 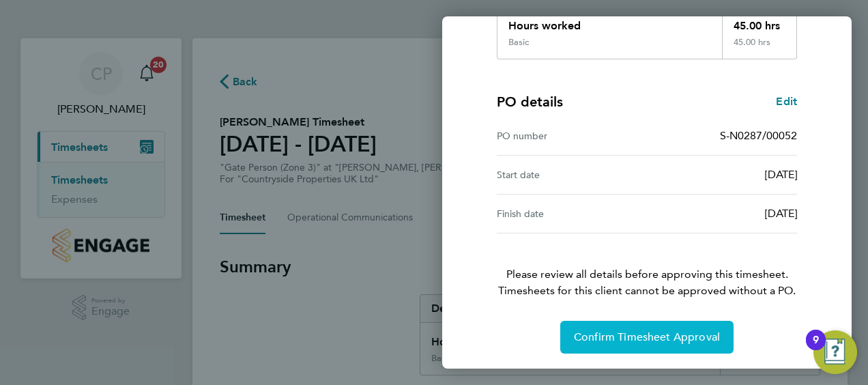 What do you see at coordinates (787, 102) in the screenshot?
I see `a: Edit` at bounding box center [787, 102].